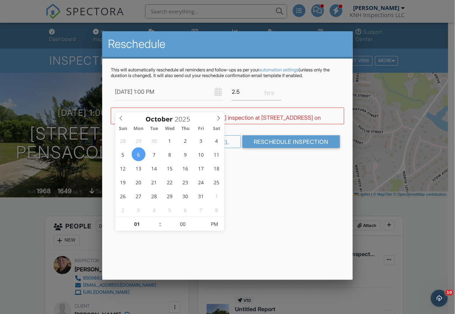 The height and width of the screenshot is (314, 455). I want to click on input: Reschedule Inspection, so click(291, 142).